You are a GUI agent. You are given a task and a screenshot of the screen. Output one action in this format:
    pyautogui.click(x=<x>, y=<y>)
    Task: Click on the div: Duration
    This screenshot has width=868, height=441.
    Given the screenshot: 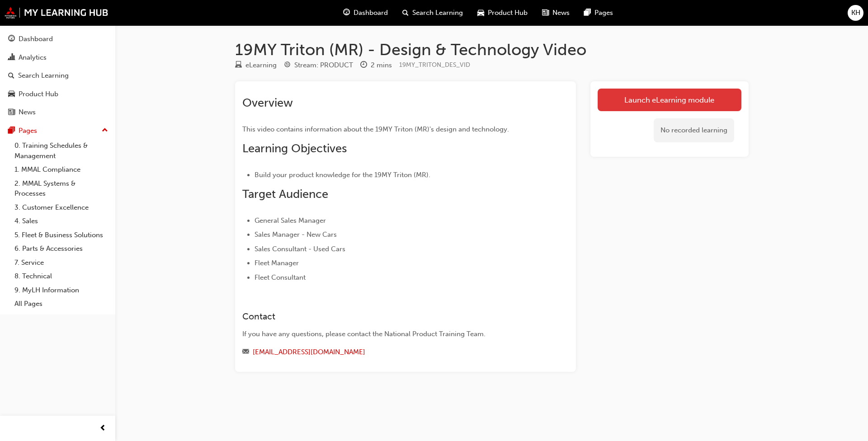 What is the action you would take?
    pyautogui.click(x=376, y=65)
    